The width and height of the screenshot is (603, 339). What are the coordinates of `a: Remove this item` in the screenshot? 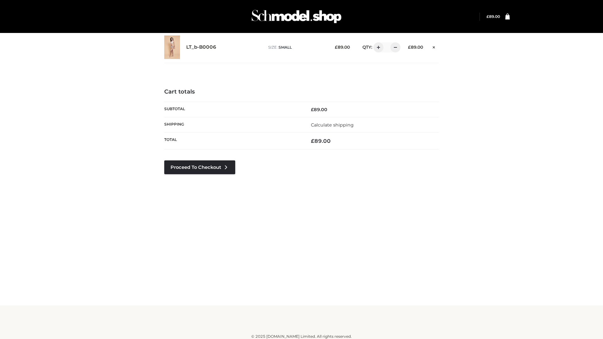 It's located at (434, 47).